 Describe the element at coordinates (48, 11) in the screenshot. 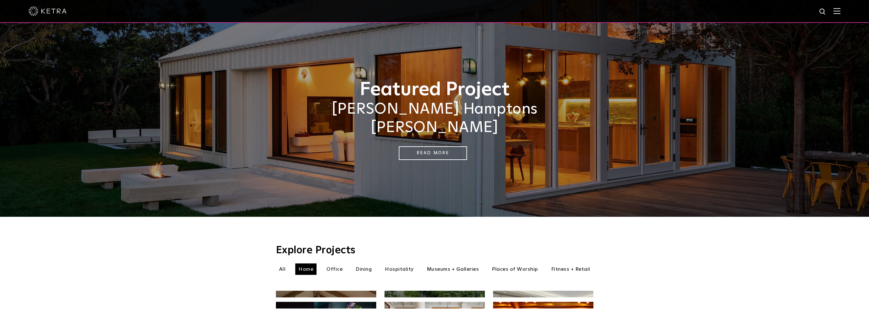

I see `img: ketra-logo-2019-white` at that location.